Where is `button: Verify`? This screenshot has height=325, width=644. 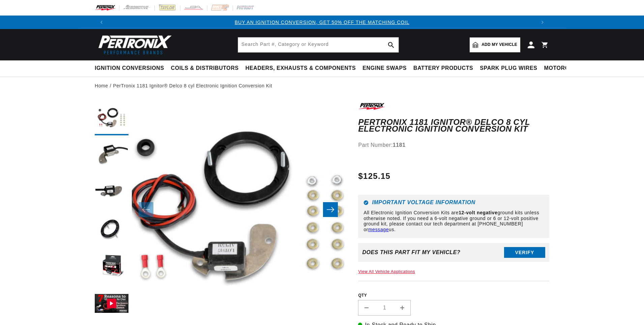
button: Verify is located at coordinates (525, 253).